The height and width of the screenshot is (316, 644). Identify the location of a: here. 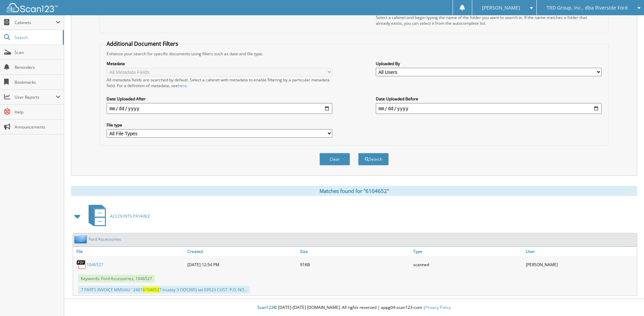
(182, 86).